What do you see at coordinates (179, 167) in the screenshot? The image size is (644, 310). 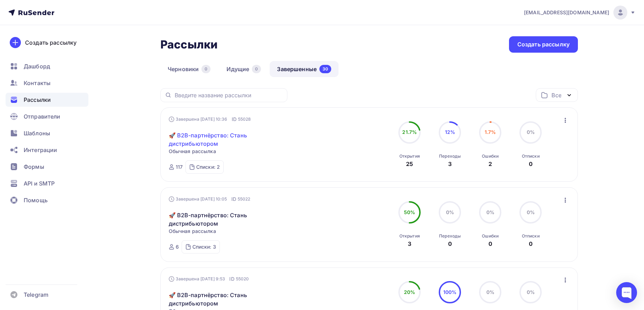 I see `div: 117` at bounding box center [179, 167].